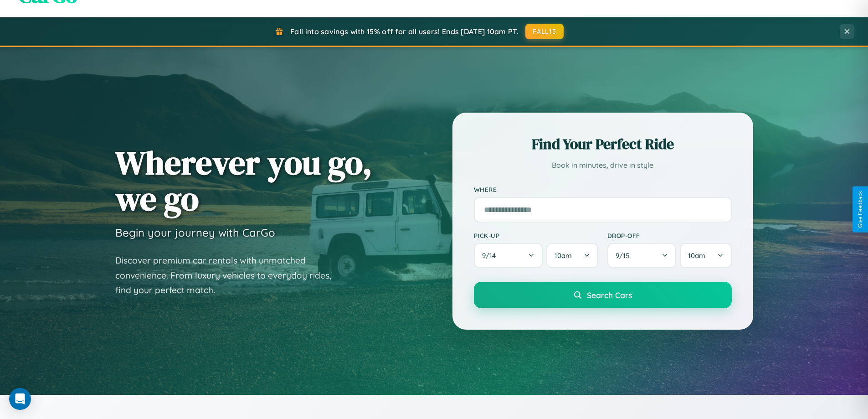  Describe the element at coordinates (536, 235) in the screenshot. I see `label: Pick-up` at that location.